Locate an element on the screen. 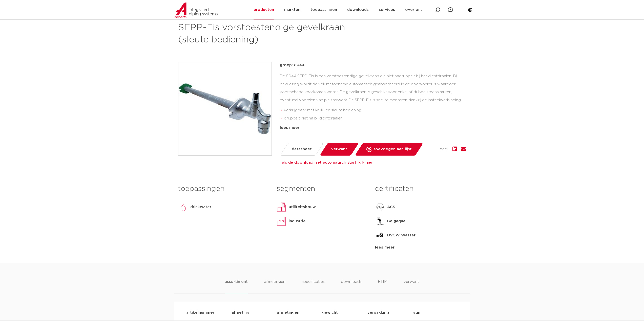  p: afmetingen is located at coordinates (299, 313).